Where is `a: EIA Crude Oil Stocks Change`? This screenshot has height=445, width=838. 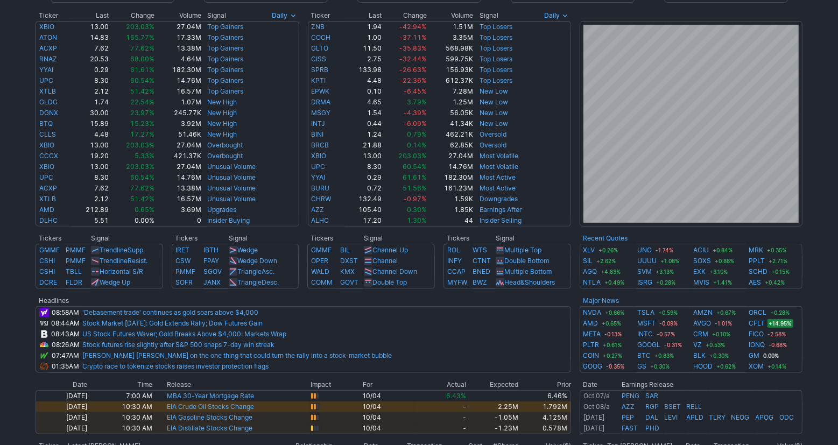 a: EIA Crude Oil Stocks Change is located at coordinates (211, 407).